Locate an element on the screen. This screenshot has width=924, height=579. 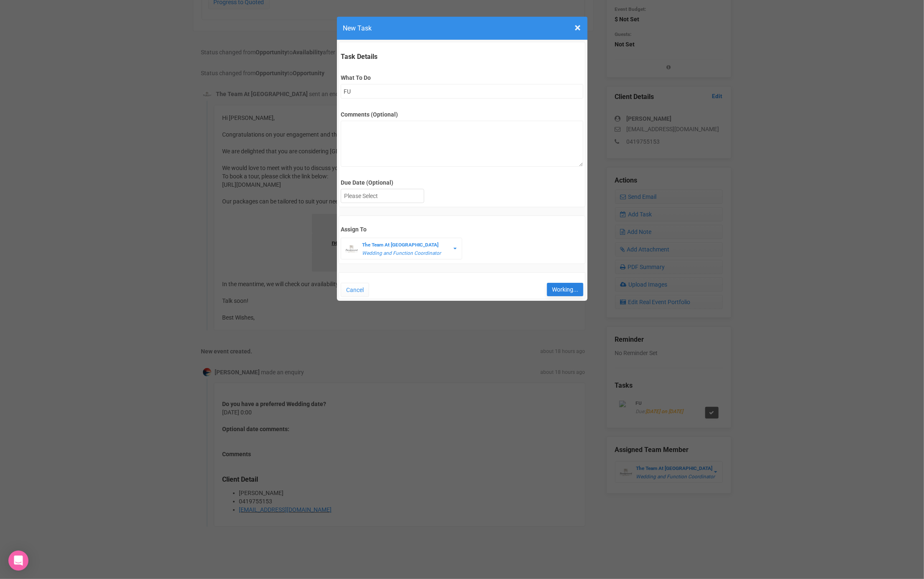
label: Due Date (Optional) is located at coordinates (462, 183).